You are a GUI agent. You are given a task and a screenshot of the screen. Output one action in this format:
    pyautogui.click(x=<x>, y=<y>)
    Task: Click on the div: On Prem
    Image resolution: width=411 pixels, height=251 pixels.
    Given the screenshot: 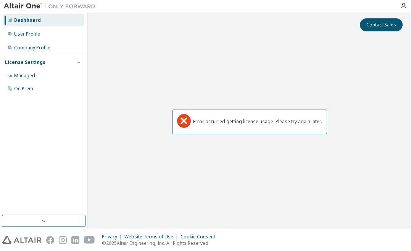 What is the action you would take?
    pyautogui.click(x=24, y=89)
    